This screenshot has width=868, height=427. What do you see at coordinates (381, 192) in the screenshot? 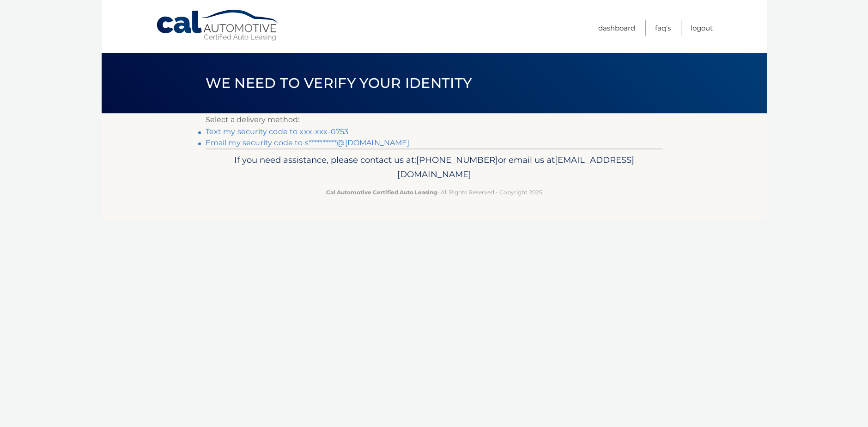
I see `strong: Cal Automotive Certified Auto Leasing` at bounding box center [381, 192].